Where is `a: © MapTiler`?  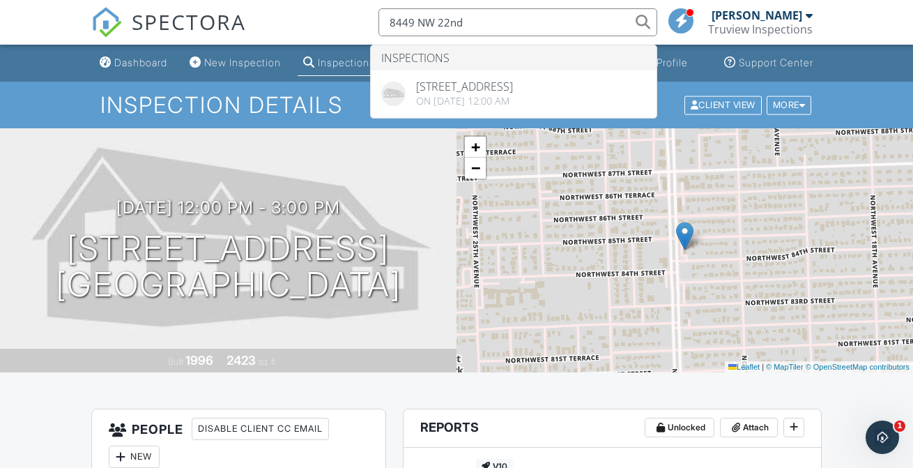
a: © MapTiler is located at coordinates (785, 367).